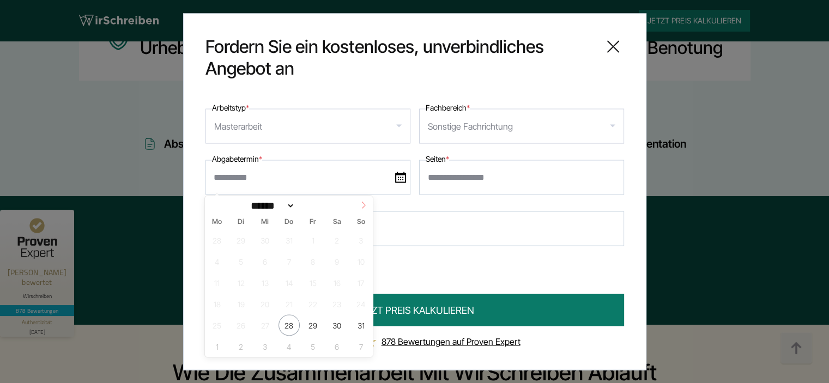 This screenshot has height=383, width=829. I want to click on label: Seiten, so click(437, 159).